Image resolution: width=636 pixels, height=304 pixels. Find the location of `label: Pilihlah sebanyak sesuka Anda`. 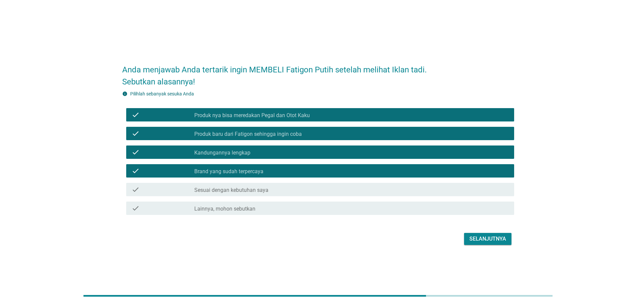

label: Pilihlah sebanyak sesuka Anda is located at coordinates (162, 94).